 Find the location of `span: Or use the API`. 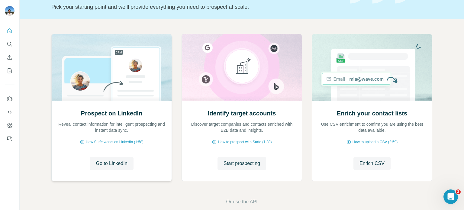

span: Or use the API is located at coordinates (242, 202).